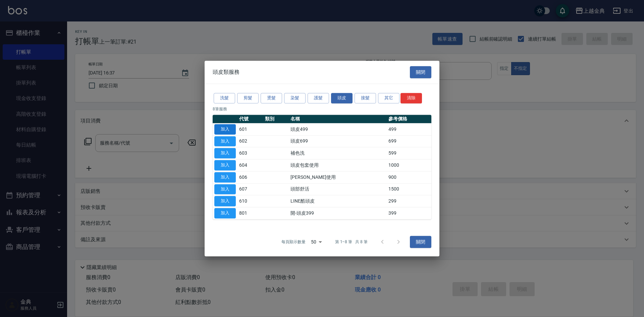  I want to click on button: 其它, so click(389, 98).